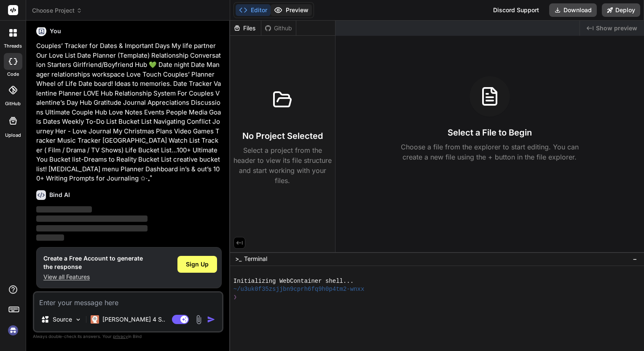 The height and width of the screenshot is (351, 644). Describe the element at coordinates (294, 282) in the screenshot. I see `span: Initializing WebContainer shell...` at that location.